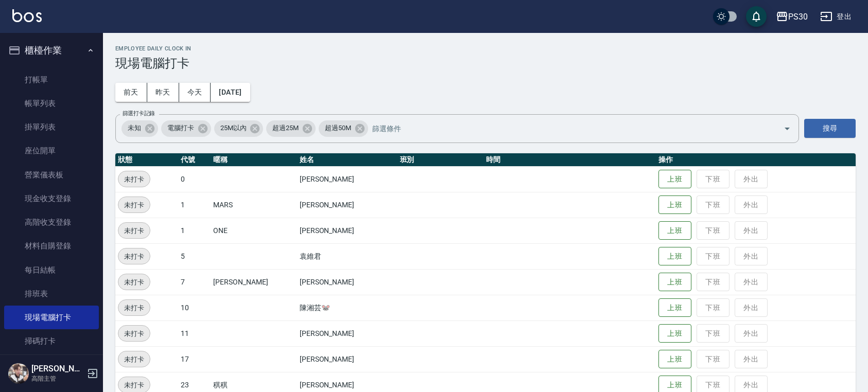  What do you see at coordinates (52, 127) in the screenshot?
I see `a: 掛單列表` at bounding box center [52, 127].